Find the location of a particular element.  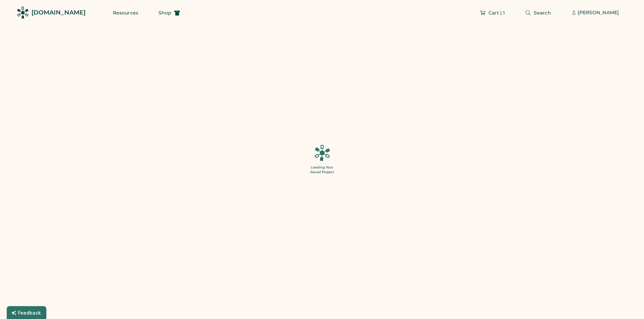

button: Shop is located at coordinates (170, 13).